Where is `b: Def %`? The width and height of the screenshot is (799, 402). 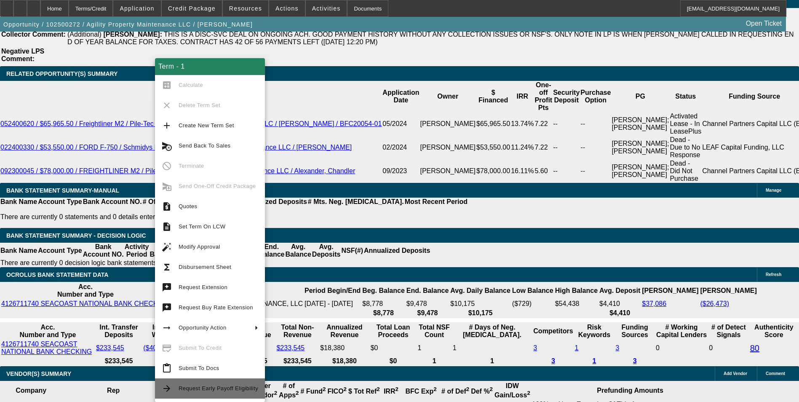
b: Def % is located at coordinates (482, 391).